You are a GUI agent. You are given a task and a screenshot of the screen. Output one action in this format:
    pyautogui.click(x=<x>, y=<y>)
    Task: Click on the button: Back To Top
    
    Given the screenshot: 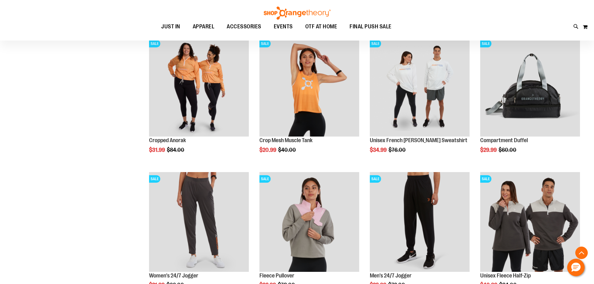 What is the action you would take?
    pyautogui.click(x=581, y=253)
    